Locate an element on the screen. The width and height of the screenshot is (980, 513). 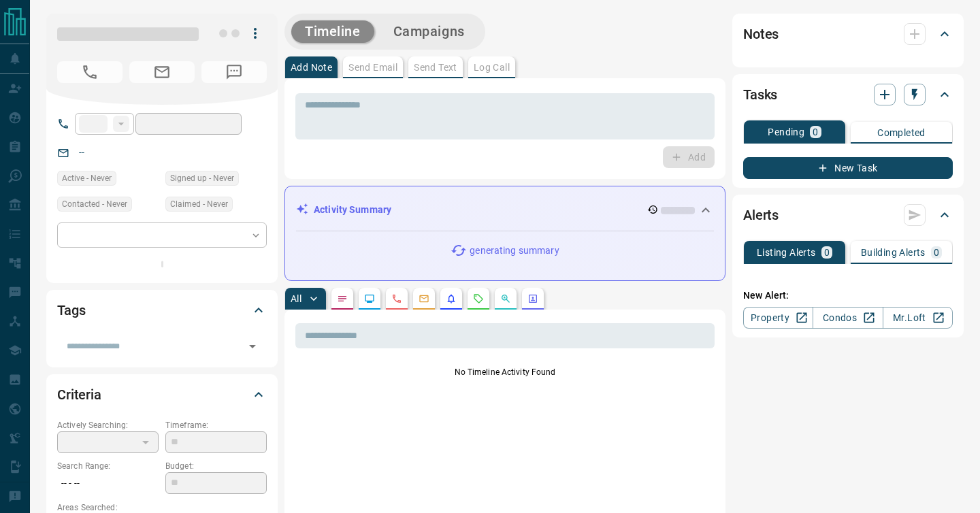
h2: Criteria is located at coordinates (79, 395).